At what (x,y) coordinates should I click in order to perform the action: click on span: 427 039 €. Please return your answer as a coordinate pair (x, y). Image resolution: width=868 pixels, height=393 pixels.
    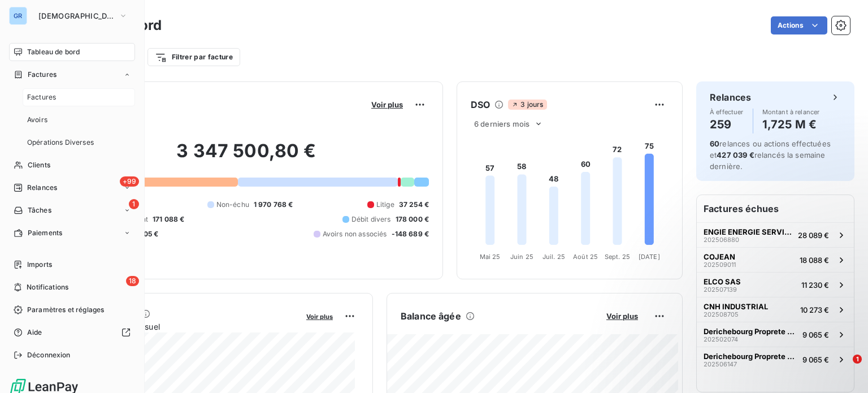
    Looking at the image, I should click on (735, 155).